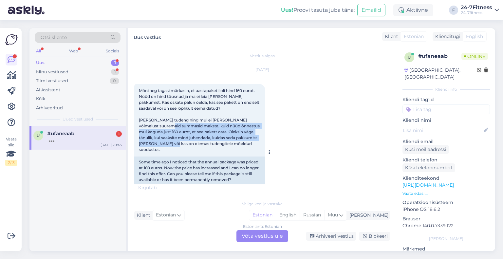  Describe the element at coordinates (73, 51) in the screenshot. I see `div: Web` at that location.